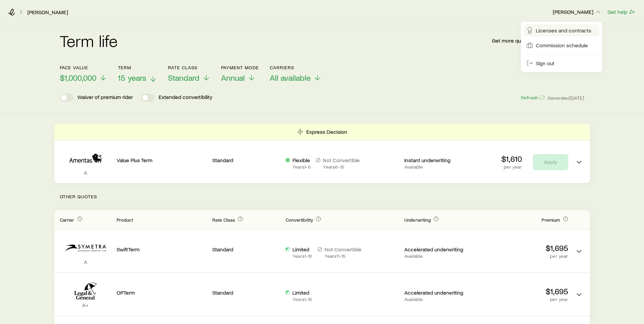 The height and width of the screenshot is (324, 644). Describe the element at coordinates (183, 78) in the screenshot. I see `span: Standard` at that location.